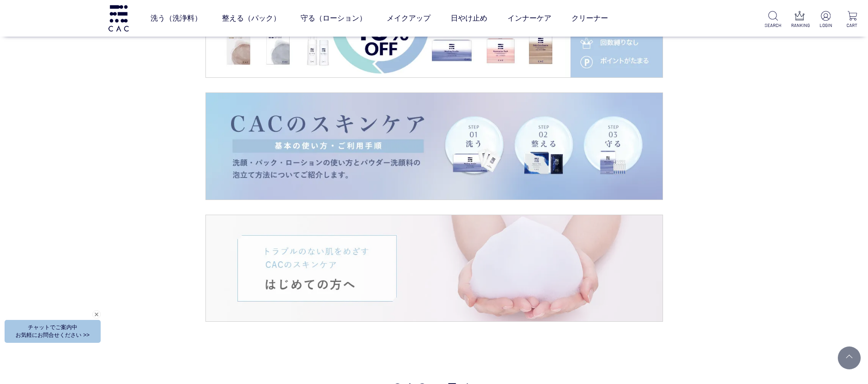  What do you see at coordinates (852, 25) in the screenshot?
I see `p: CART` at bounding box center [852, 25].